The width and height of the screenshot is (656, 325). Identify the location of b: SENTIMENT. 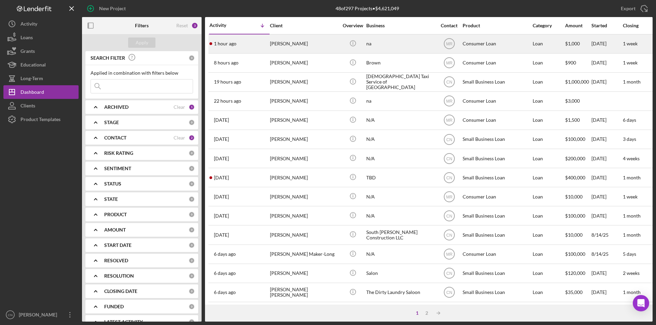
(117, 169).